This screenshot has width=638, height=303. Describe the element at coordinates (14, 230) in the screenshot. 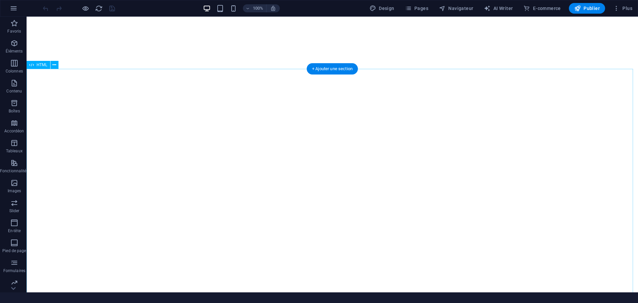

I see `p: En-tête` at that location.